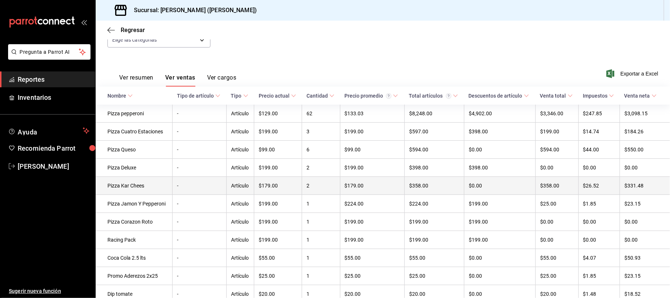 The height and width of the screenshot is (298, 670). I want to click on td: Coca Cola 2.5 lts, so click(134, 258).